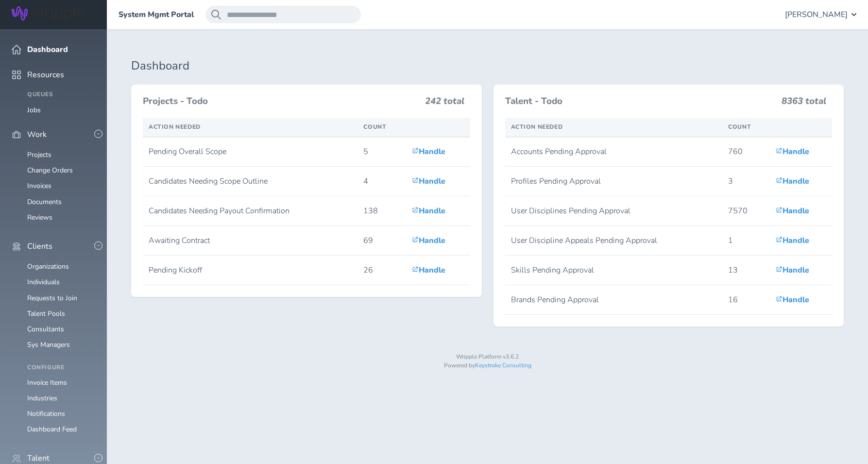 The width and height of the screenshot is (868, 464). What do you see at coordinates (614, 211) in the screenshot?
I see `td: User Disciplines Pending Approval` at bounding box center [614, 211].